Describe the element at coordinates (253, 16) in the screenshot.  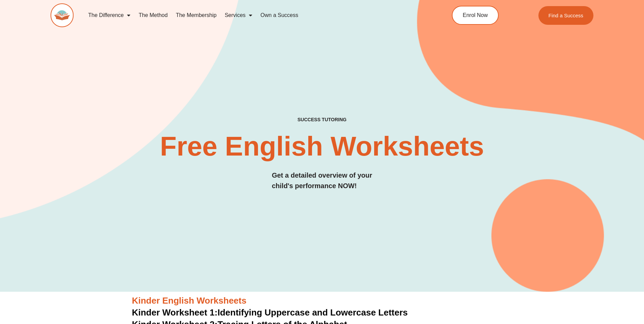
I see `nav: Menu` at that location.